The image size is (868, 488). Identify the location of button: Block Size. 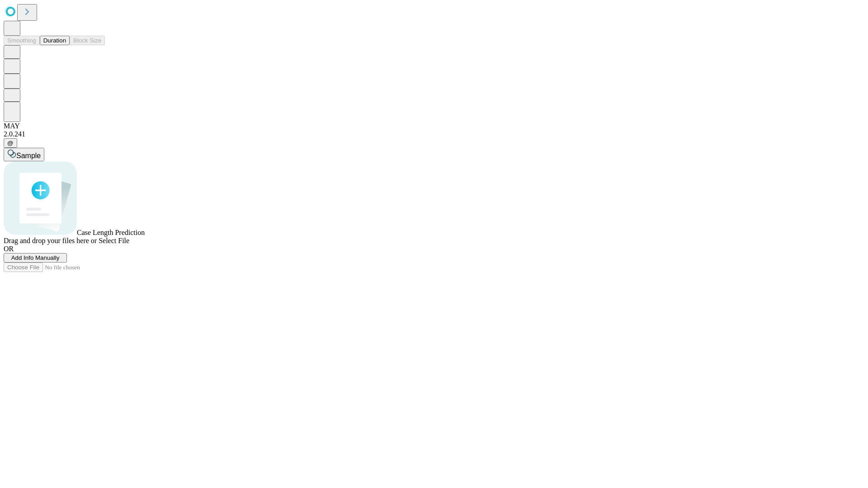
(87, 40).